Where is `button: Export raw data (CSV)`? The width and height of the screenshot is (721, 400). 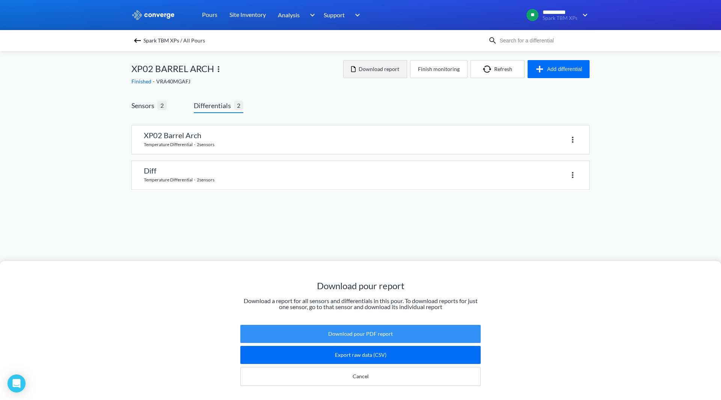 button: Export raw data (CSV) is located at coordinates (361, 355).